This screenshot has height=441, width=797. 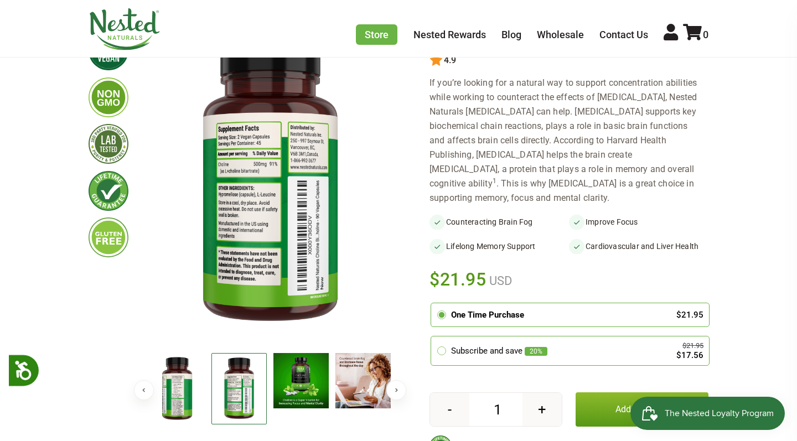 What do you see at coordinates (109, 97) in the screenshot?
I see `img: gmofree` at bounding box center [109, 97].